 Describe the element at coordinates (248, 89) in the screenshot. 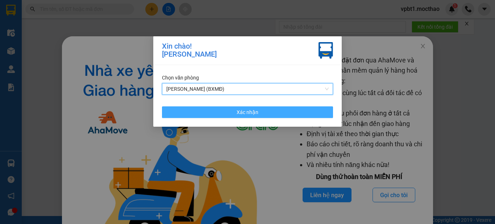

I see `span: Hồ Chí Minh (BXMĐ)` at that location.